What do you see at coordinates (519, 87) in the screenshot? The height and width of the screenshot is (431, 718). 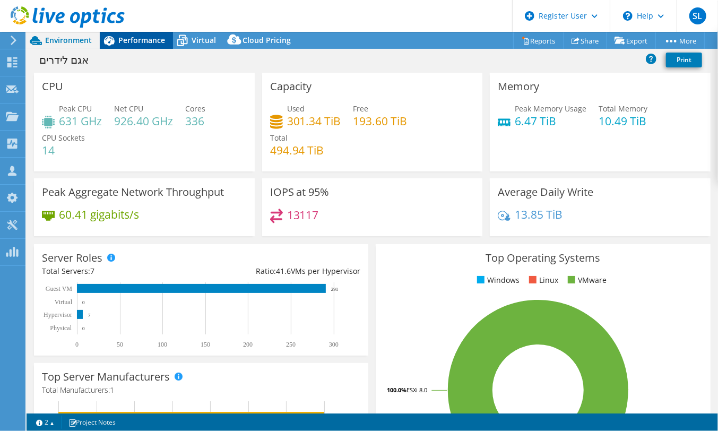 I see `h3: Memory` at bounding box center [519, 87].